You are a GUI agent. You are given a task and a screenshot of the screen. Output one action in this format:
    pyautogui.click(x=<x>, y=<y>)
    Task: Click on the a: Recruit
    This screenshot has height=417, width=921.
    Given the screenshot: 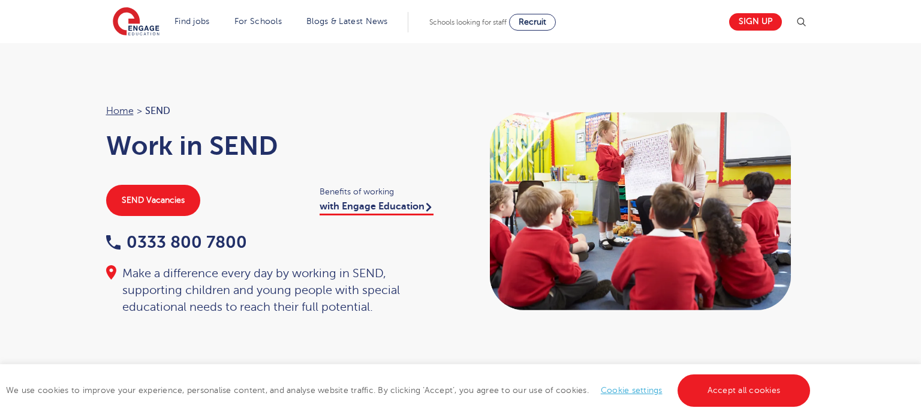 What is the action you would take?
    pyautogui.click(x=533, y=22)
    